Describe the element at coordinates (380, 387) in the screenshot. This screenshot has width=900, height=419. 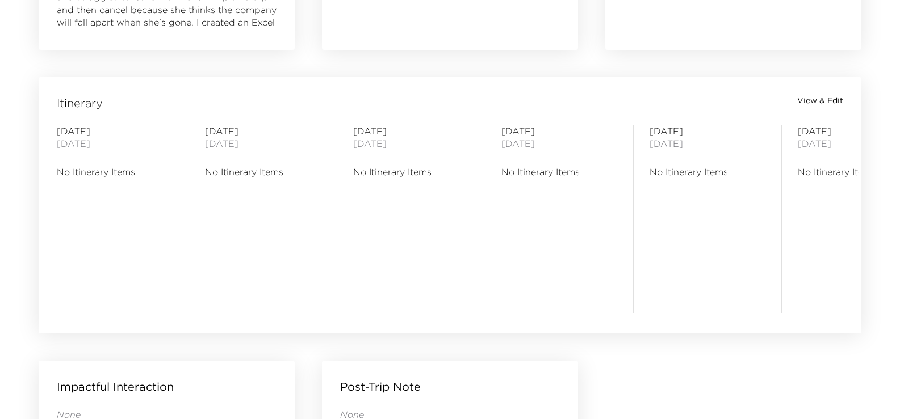
I see `p: Post-Trip Note` at that location.